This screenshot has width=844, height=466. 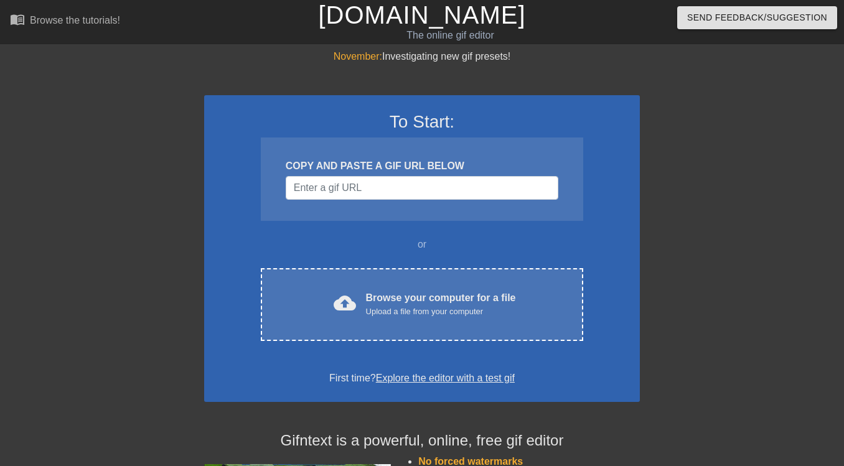 What do you see at coordinates (422, 244) in the screenshot?
I see `div: or` at bounding box center [422, 244].